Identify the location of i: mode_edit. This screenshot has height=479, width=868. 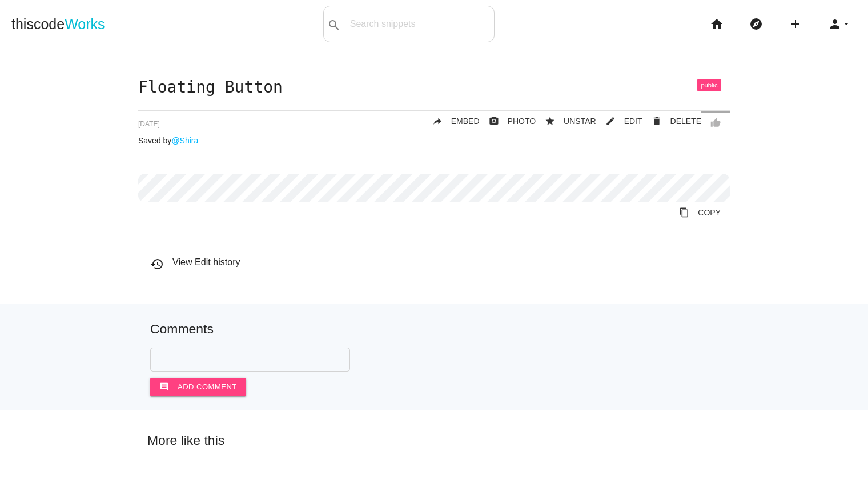
(611, 121).